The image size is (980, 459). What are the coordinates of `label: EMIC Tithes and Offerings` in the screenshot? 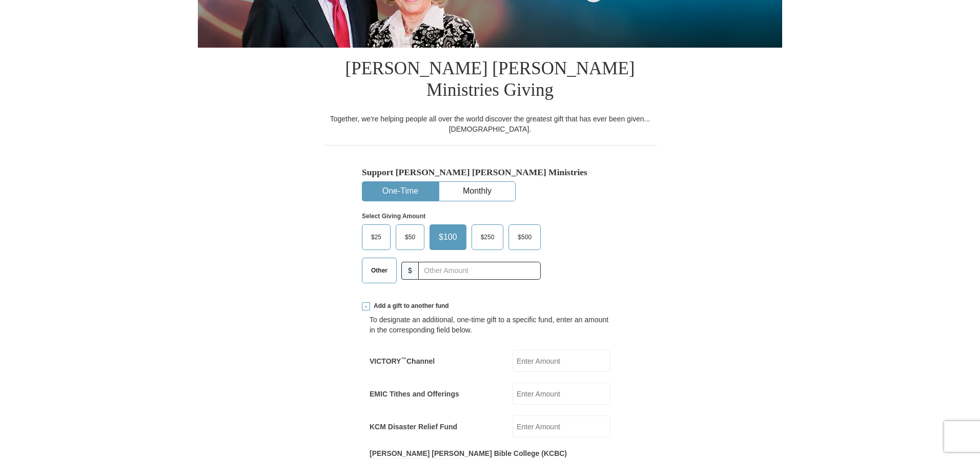 It's located at (414, 394).